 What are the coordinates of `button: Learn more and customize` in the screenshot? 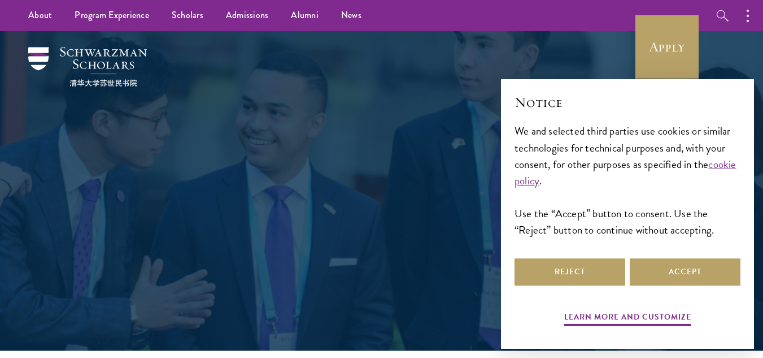 It's located at (628, 318).